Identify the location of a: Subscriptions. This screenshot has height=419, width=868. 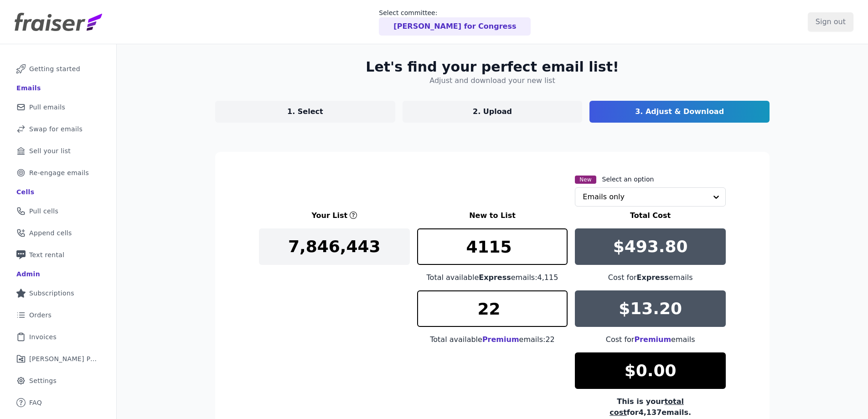
(58, 293).